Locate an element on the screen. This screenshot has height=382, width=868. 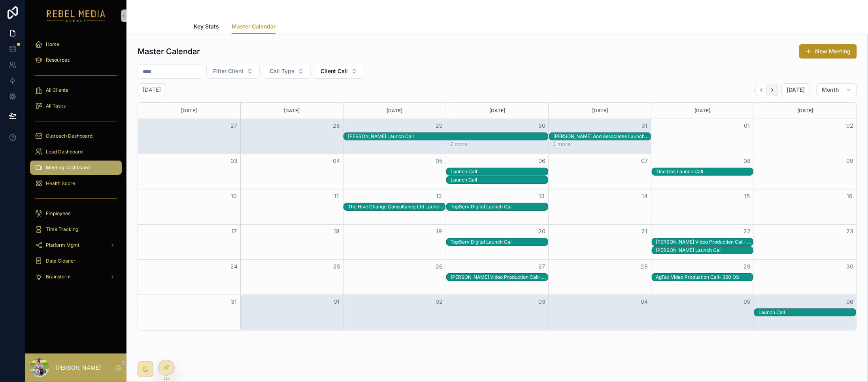
button: 03 is located at coordinates (234, 161).